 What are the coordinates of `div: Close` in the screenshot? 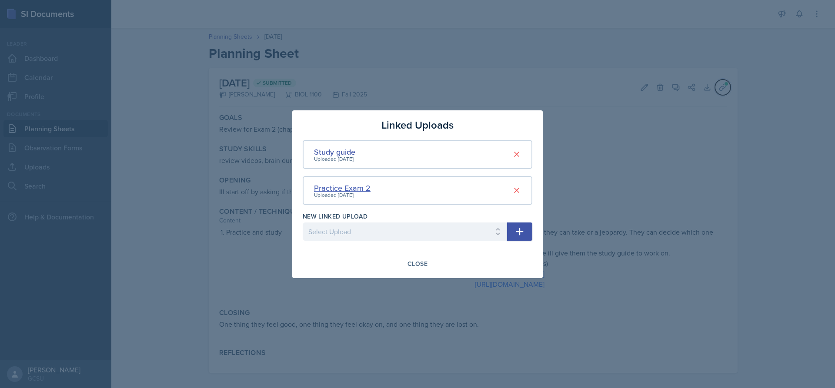 It's located at (417, 264).